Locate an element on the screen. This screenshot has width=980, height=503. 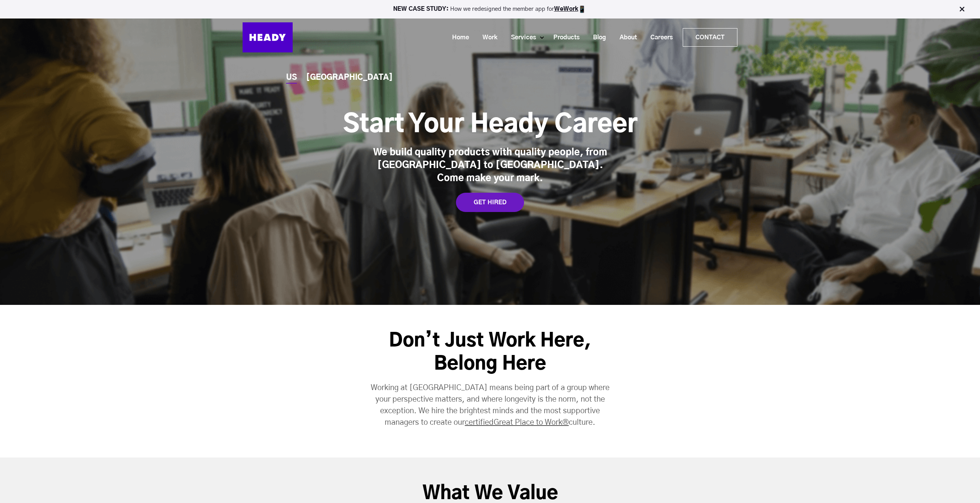
a: Work is located at coordinates (487, 38).